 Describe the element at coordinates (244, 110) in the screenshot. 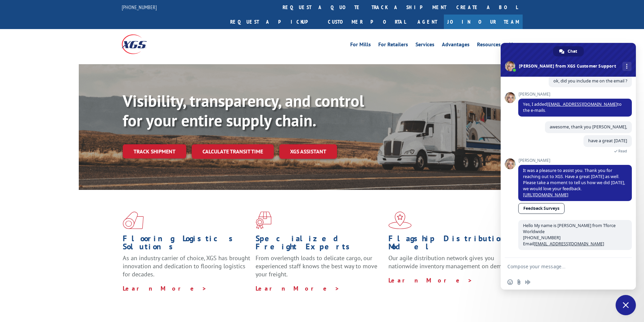

I see `b: Visibility, transparency, and control for your entire supply chain.` at that location.